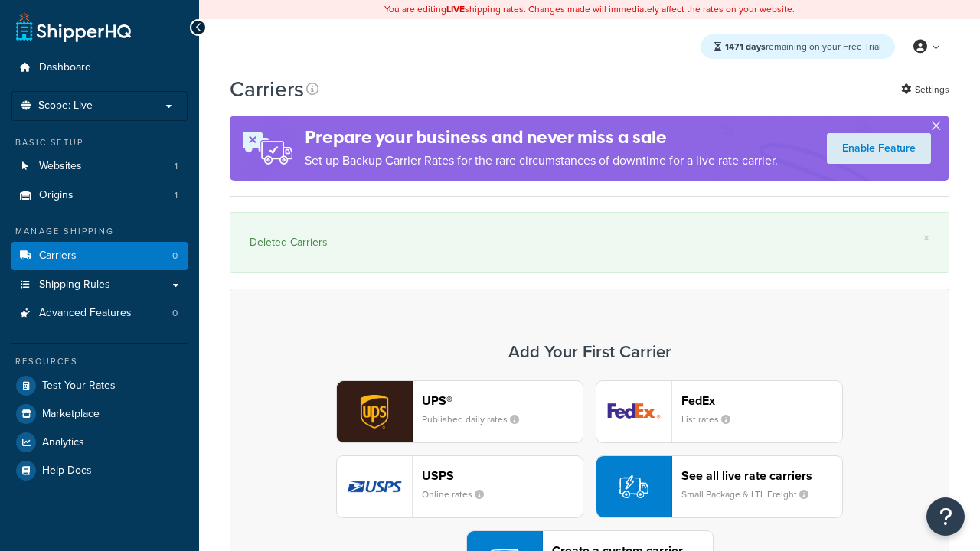  What do you see at coordinates (458, 495) in the screenshot?
I see `small: Online rates` at bounding box center [458, 495].